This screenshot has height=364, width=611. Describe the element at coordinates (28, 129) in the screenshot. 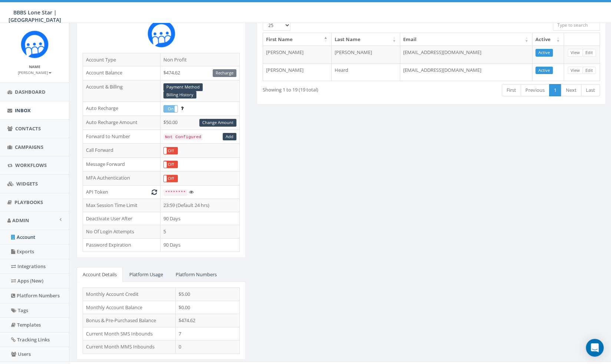

I see `span: Contacts` at that location.